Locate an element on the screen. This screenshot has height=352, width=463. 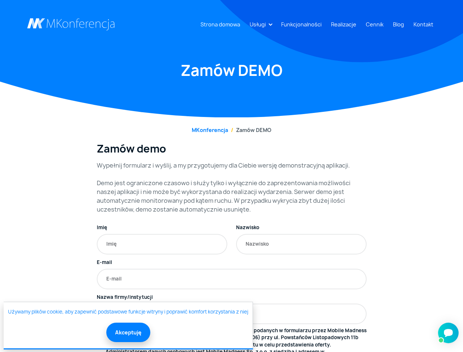
p: Wypełnij formularz i wyślij, a my przygotujemy dla Ciebie wersję demonstracyjną aplikacji. is located at coordinates (232, 165).